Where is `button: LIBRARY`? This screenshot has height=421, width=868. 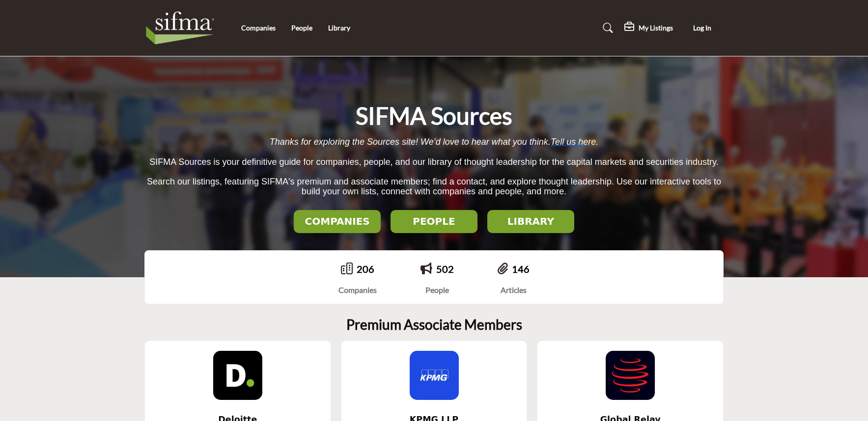 button: LIBRARY is located at coordinates (530, 221).